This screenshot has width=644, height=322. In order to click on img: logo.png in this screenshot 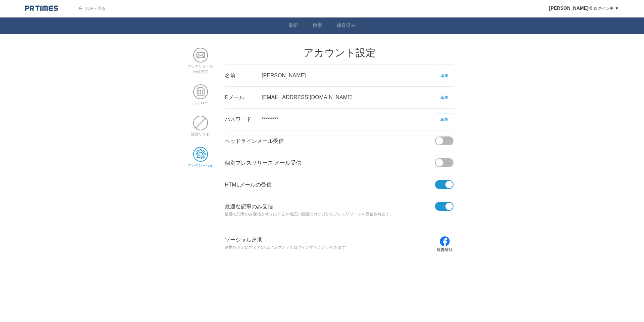, I will do `click(42, 9)`.